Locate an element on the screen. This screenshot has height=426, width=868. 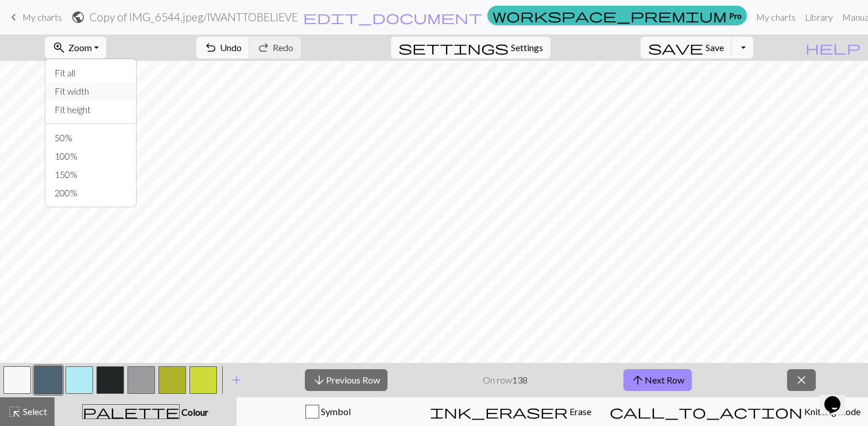
span: public is located at coordinates (78, 17).